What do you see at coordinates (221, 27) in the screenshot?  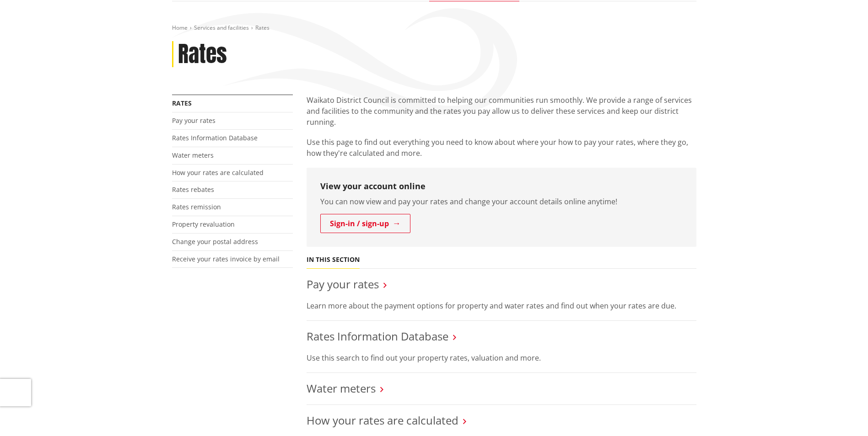 I see `a: Services and facilities` at bounding box center [221, 27].